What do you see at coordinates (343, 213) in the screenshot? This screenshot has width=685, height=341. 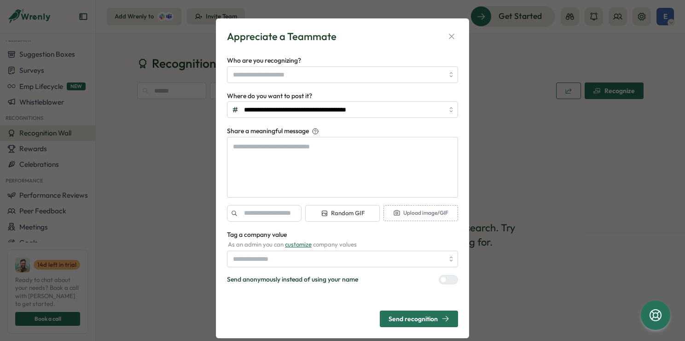 I see `button: Random GIF` at bounding box center [343, 213].